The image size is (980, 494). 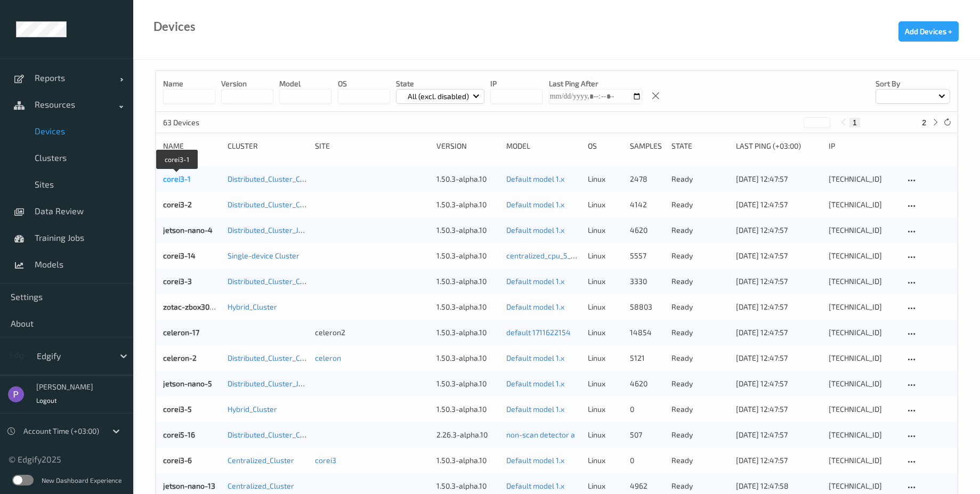 What do you see at coordinates (177, 204) in the screenshot?
I see `a: corei3-2` at bounding box center [177, 204].